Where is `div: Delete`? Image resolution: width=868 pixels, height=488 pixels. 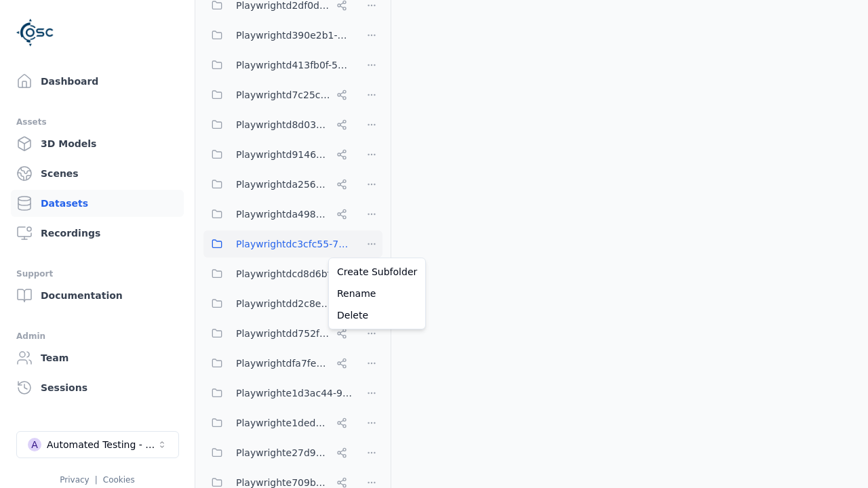 div: Delete is located at coordinates (377, 316).